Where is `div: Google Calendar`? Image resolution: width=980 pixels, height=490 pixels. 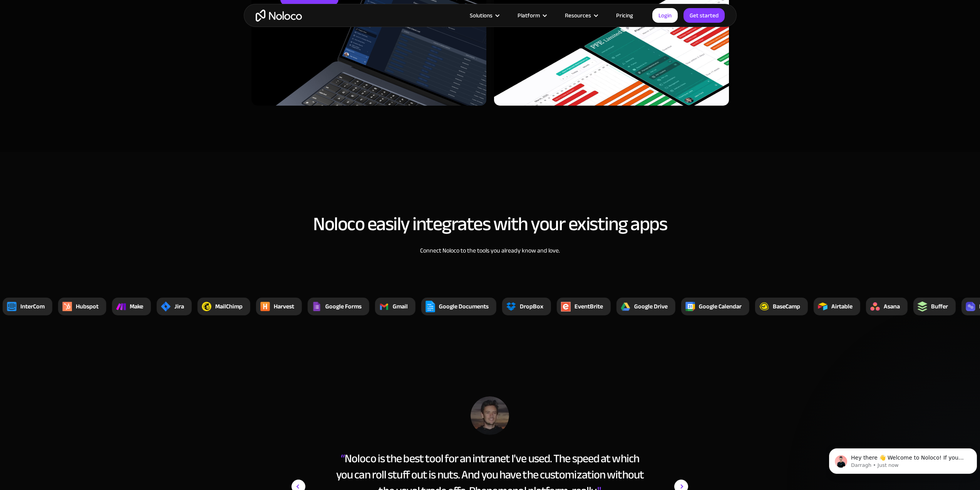 div: Google Calendar is located at coordinates (720, 307).